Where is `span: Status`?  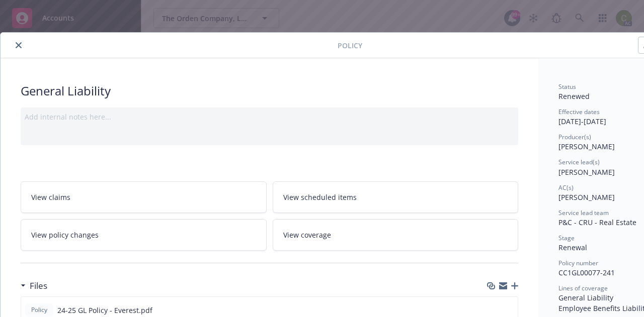 span: Status is located at coordinates (567, 86).